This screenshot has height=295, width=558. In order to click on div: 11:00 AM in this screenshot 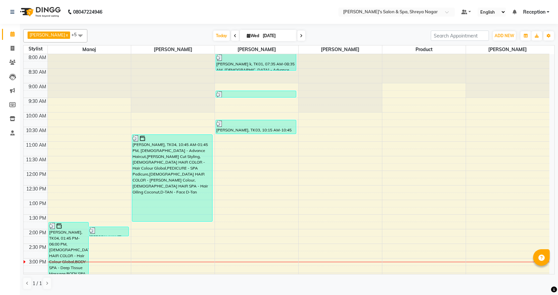, I will do `click(36, 145)`.